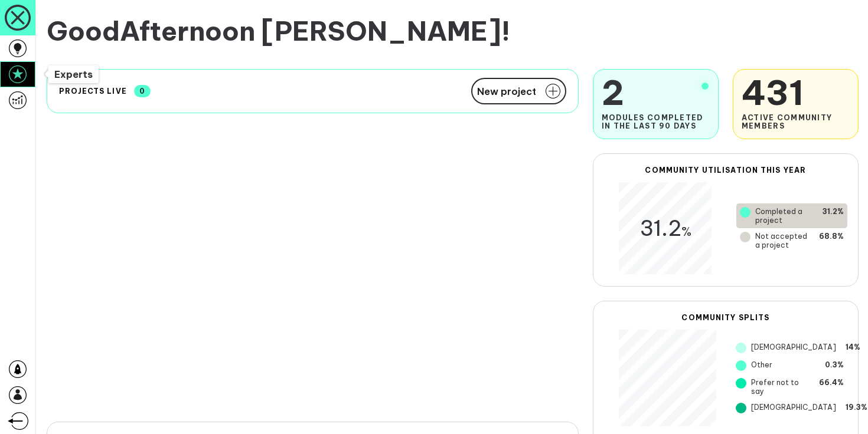  What do you see at coordinates (665, 228) in the screenshot?
I see `span: 31.2` at bounding box center [665, 228].